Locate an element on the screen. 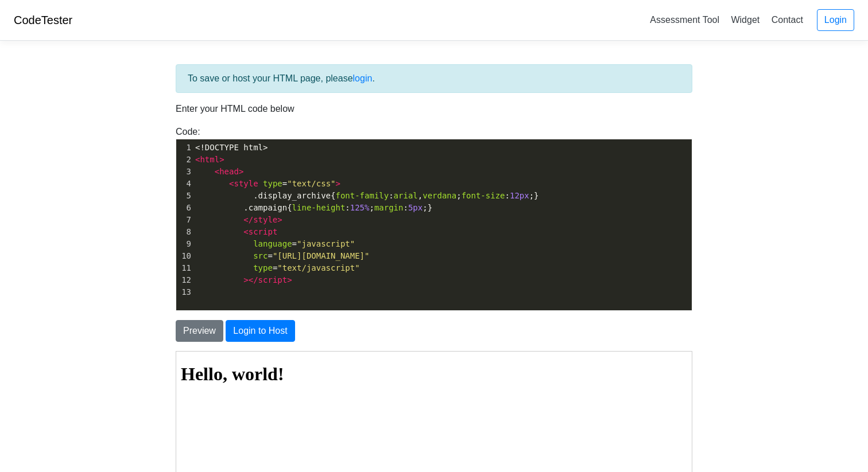 The height and width of the screenshot is (472, 868). span: html is located at coordinates (210, 159).